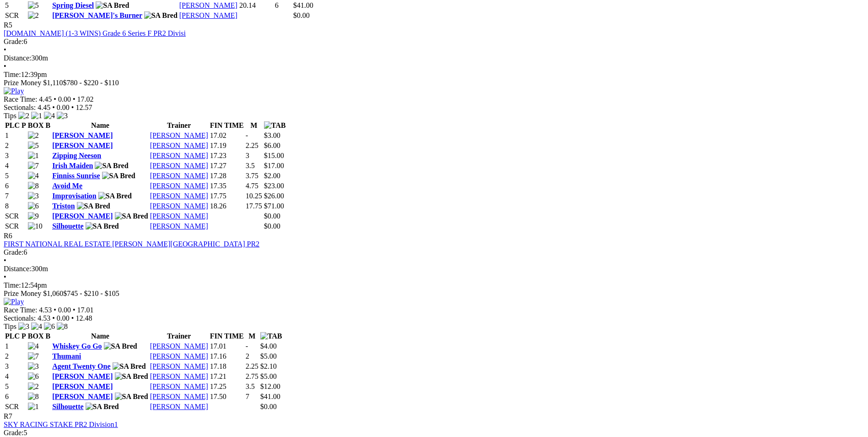  What do you see at coordinates (74, 195) in the screenshot?
I see `a: Improvisation` at bounding box center [74, 195].